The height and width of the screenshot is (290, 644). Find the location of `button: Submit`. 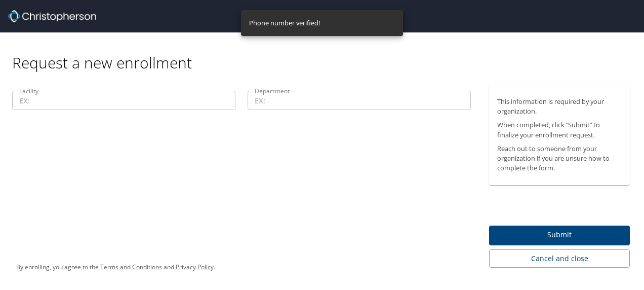

button: Submit is located at coordinates (559, 235).